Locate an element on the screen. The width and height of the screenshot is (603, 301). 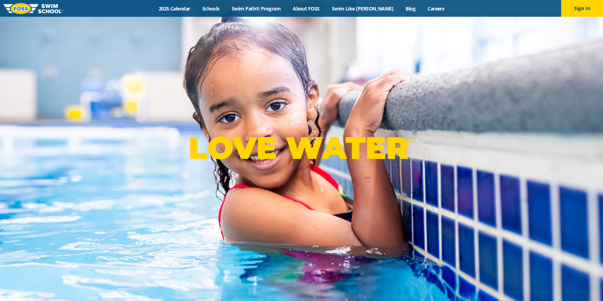
a: About FOSS is located at coordinates (307, 8).